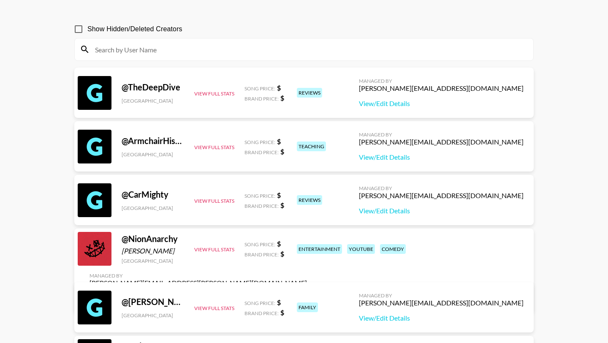  Describe the element at coordinates (153, 141) in the screenshot. I see `div: @ ArmchairHistorian` at that location.